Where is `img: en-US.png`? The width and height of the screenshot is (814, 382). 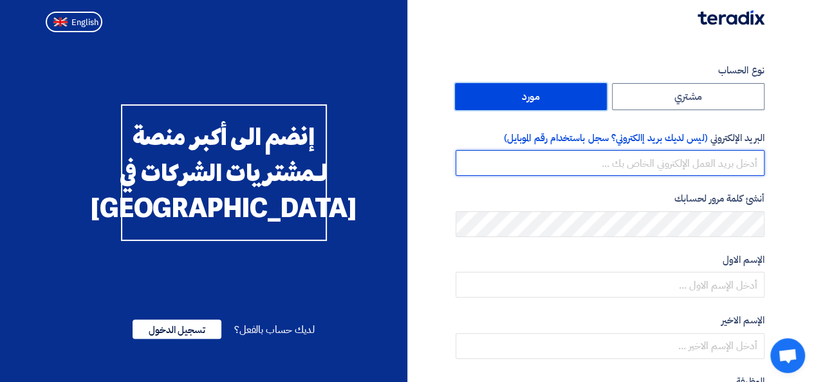 img: en-US.png is located at coordinates (60, 22).